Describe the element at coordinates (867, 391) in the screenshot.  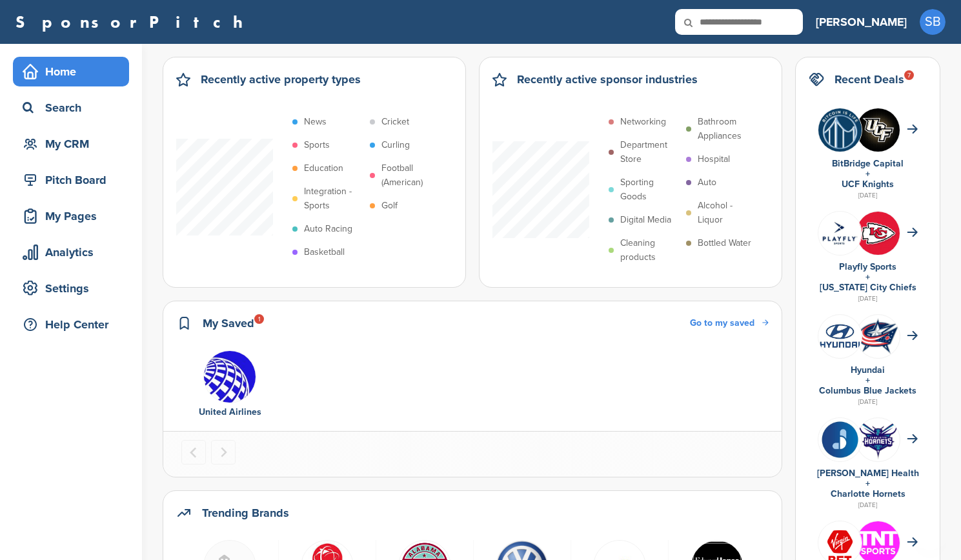
I see `a: Columbus Blue Jackets` at that location.